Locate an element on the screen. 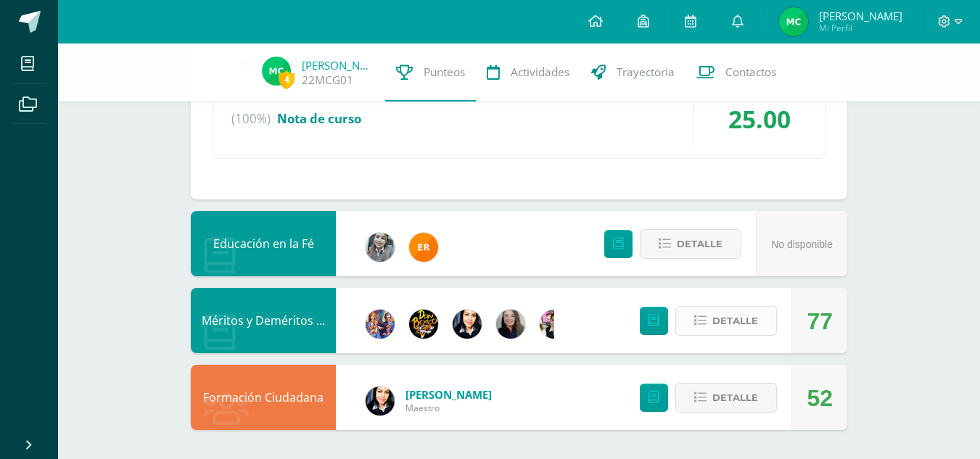 This screenshot has width=980, height=459. img: eda3c0d1caa5ac1a520cf0290d7c6ae4.png is located at coordinates (423, 324).